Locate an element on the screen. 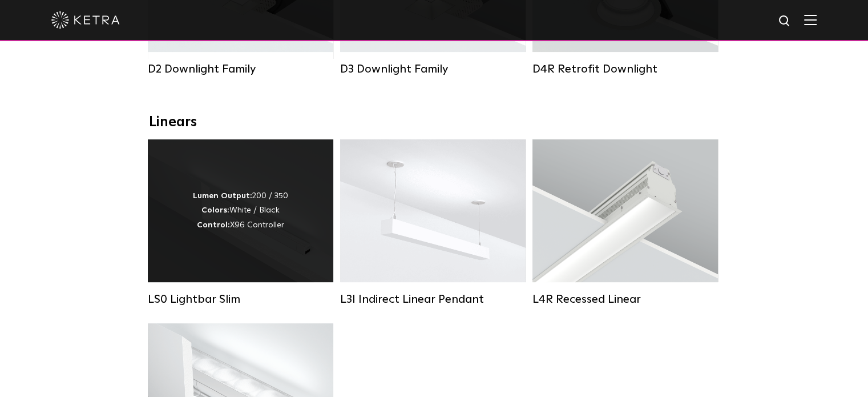  div: LS0 Lightbar Slim is located at coordinates (240, 299).